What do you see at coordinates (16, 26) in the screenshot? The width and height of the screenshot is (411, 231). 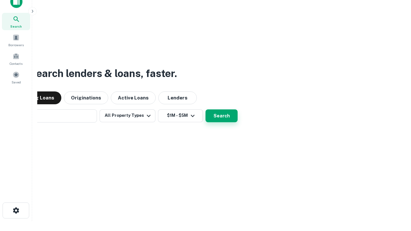 I see `span: Search` at bounding box center [16, 26].